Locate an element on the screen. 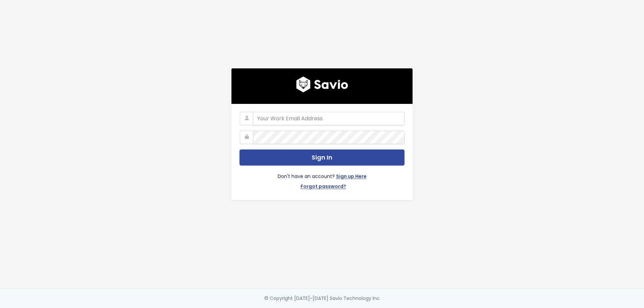  button: Sign In is located at coordinates (322, 158).